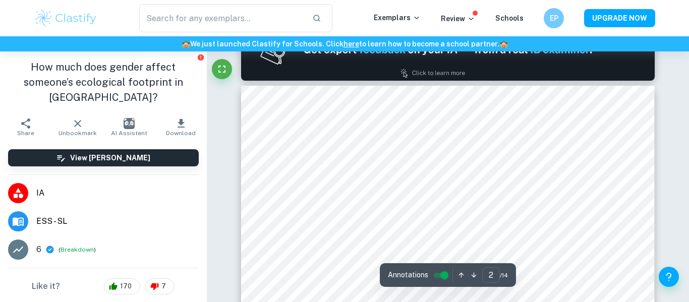 The height and width of the screenshot is (302, 689). What do you see at coordinates (129, 127) in the screenshot?
I see `button: AI Assistant` at bounding box center [129, 127].